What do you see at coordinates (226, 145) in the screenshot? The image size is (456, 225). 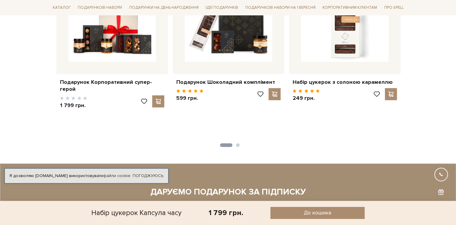 I see `button: 1 of 2` at bounding box center [226, 145].